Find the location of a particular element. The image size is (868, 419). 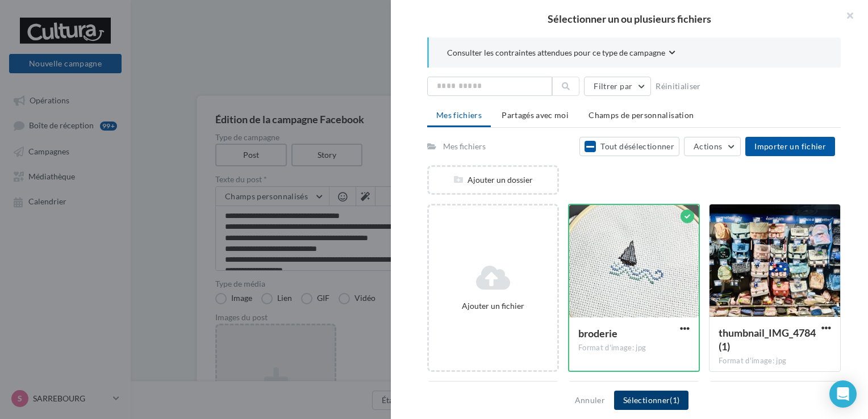

span: (1) is located at coordinates (674, 400).